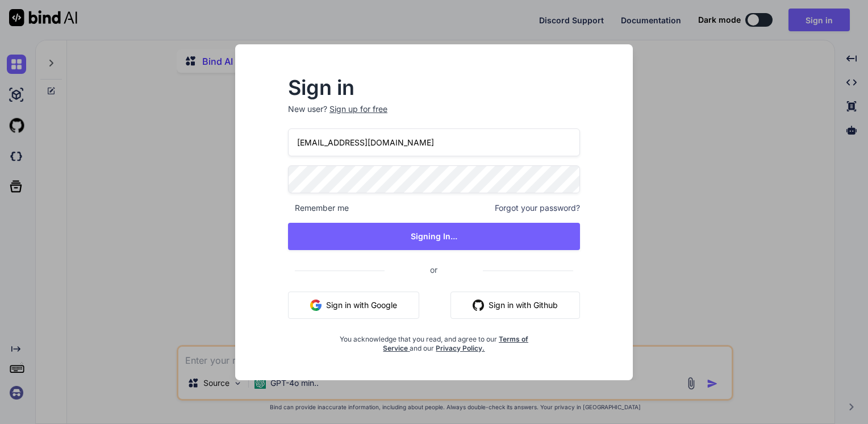  I want to click on div: You acknowledge that you read, and agree to our and our, so click(434, 341).